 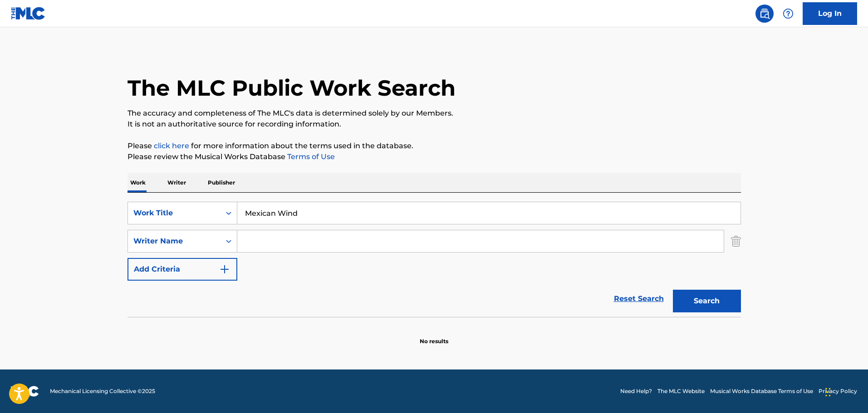 What do you see at coordinates (222, 183) in the screenshot?
I see `p: Publisher` at bounding box center [222, 183].